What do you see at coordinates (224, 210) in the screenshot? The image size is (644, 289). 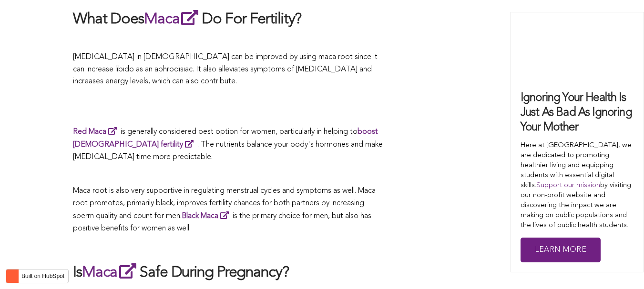 I see `span: Maca root is also very supportive in regulating menstrual cycles and symptoms as well. Maca root ...` at bounding box center [224, 210].